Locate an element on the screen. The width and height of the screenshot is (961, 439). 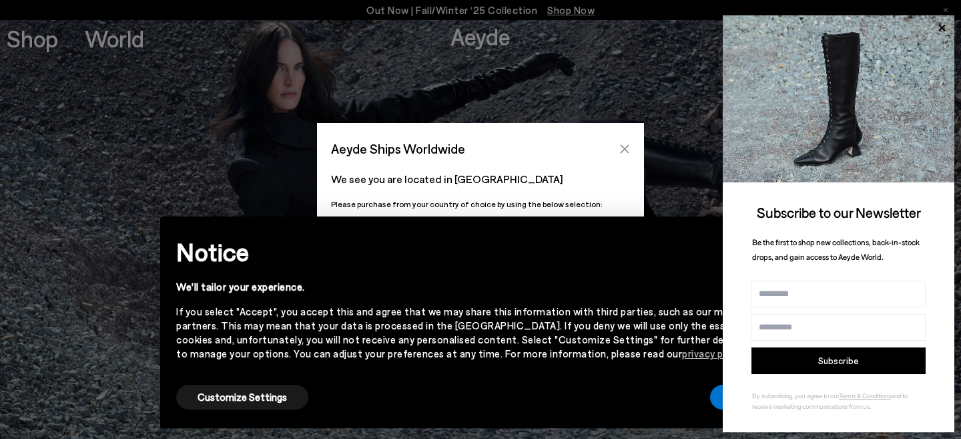
div: We'll tailor your experience. is located at coordinates (470, 286).